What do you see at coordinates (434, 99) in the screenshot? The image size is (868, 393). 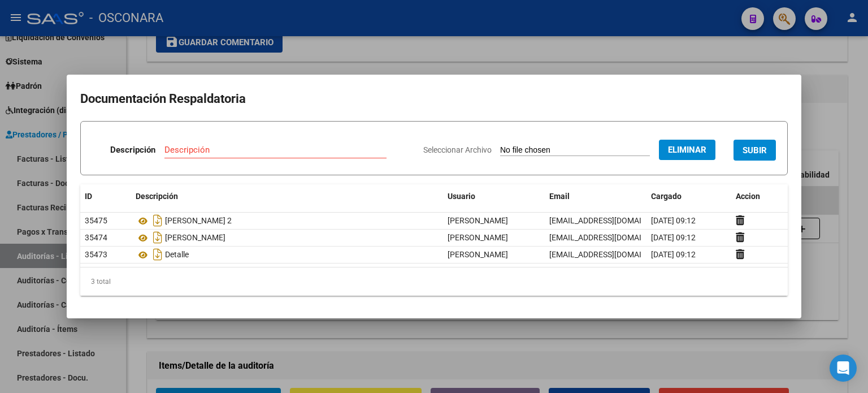 I see `h2: Documentación Respaldatoria` at bounding box center [434, 99].